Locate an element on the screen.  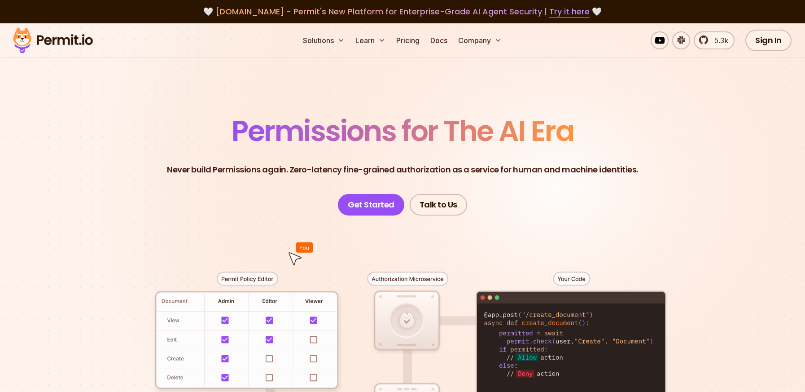
p: Never build Permissions again. Zero-latency fine-grained authorization as a service for human and... is located at coordinates (402, 170).